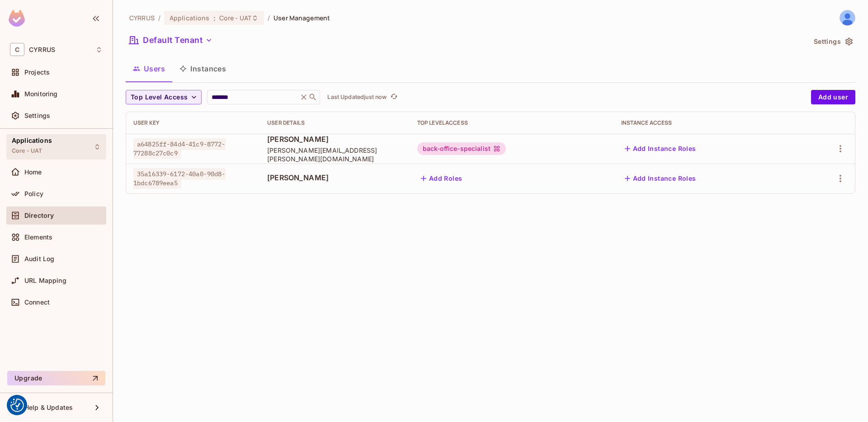  Describe the element at coordinates (193, 123) in the screenshot. I see `div: User Key` at that location.